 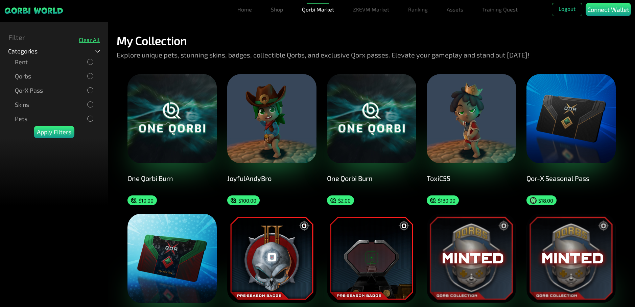 I want to click on a: Assets, so click(x=455, y=9).